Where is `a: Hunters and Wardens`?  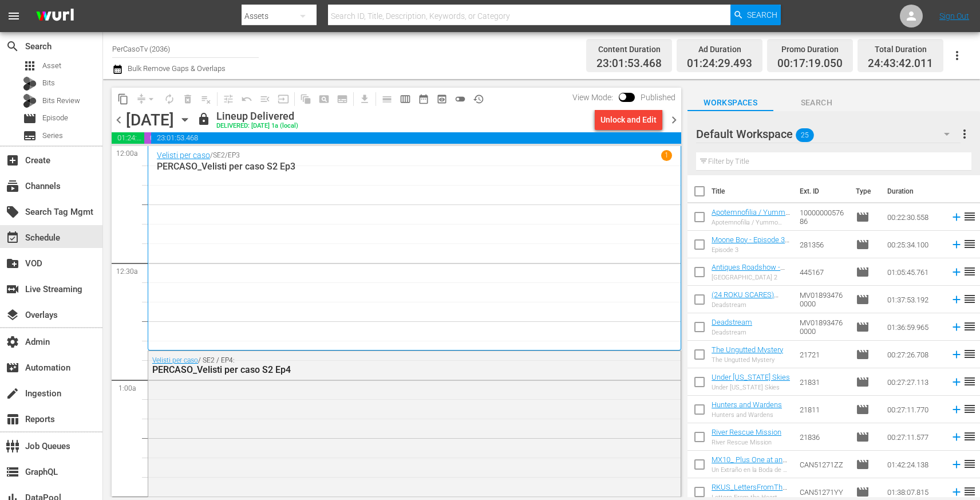
a: Hunters and Wardens is located at coordinates (746, 404).